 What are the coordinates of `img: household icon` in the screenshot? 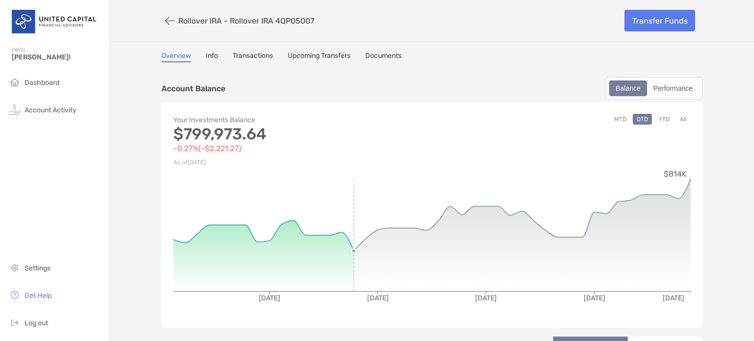 It's located at (15, 82).